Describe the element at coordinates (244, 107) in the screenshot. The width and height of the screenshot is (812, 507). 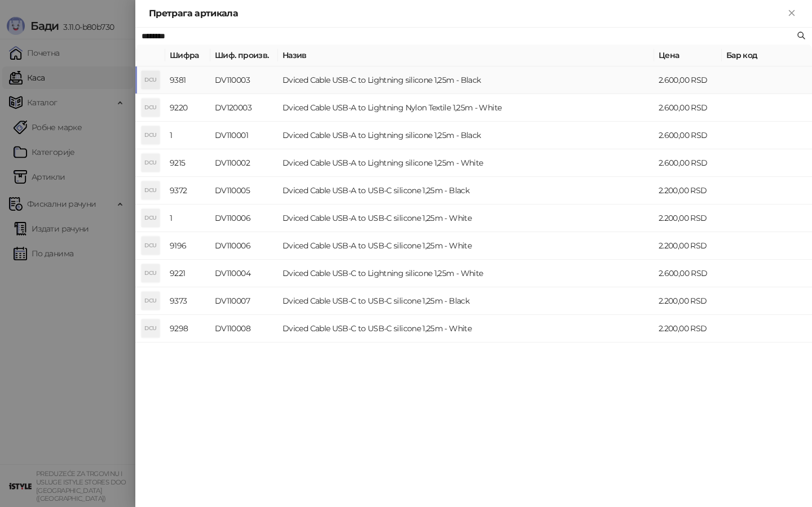
I see `td: DV120003` at that location.